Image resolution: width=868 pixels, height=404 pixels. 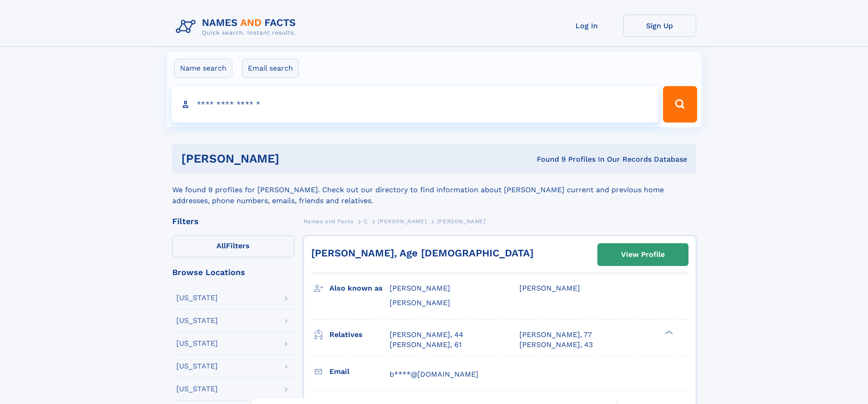 I want to click on span: All, so click(x=221, y=246).